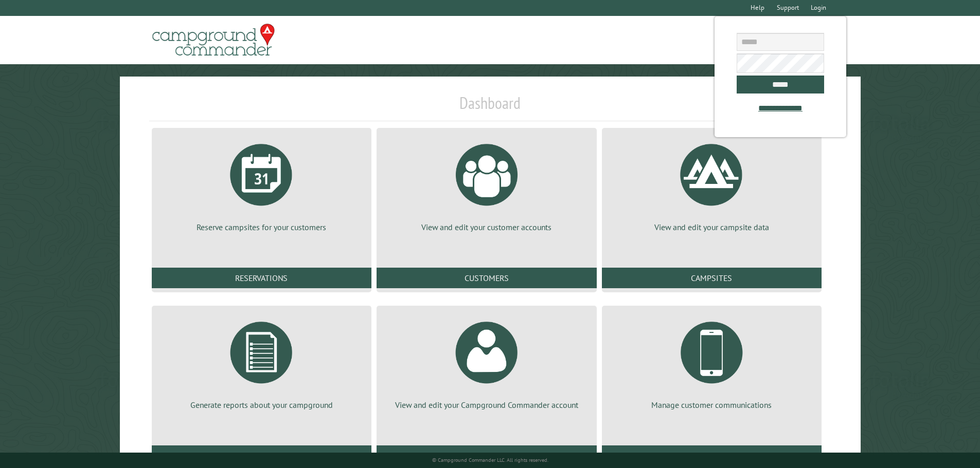  What do you see at coordinates (711, 184) in the screenshot?
I see `a: View and edit your campsite data` at bounding box center [711, 184].